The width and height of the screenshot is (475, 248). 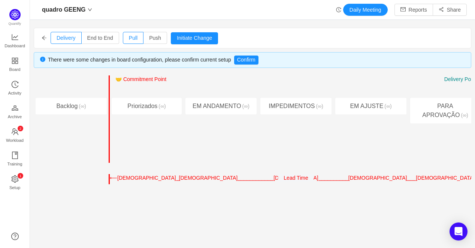 I want to click on span: quadro GEENG, so click(x=64, y=10).